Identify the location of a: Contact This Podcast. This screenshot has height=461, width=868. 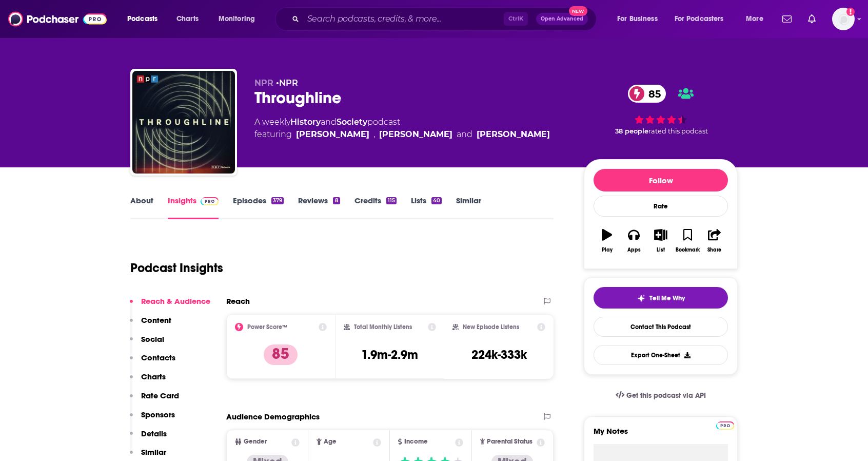
(661, 326).